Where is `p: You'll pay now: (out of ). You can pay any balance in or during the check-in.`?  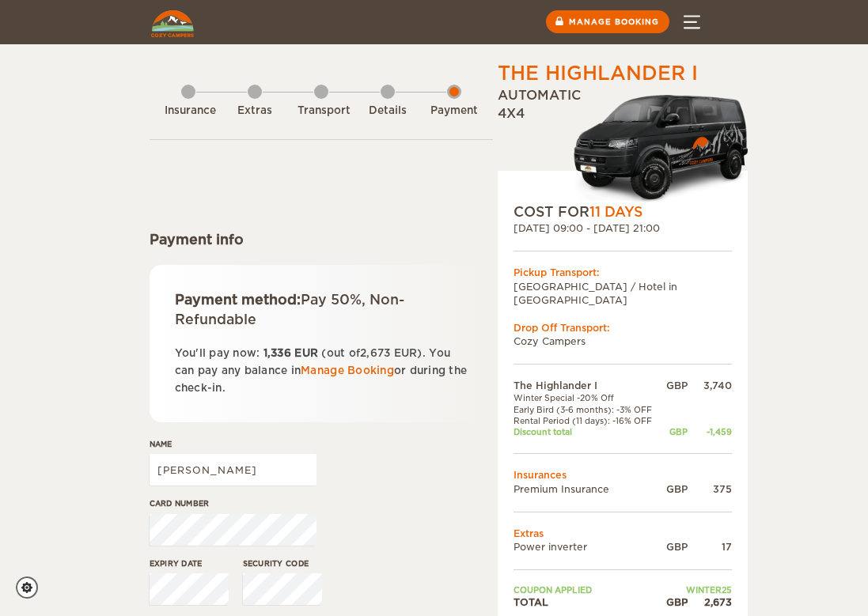 p: You'll pay now: (out of ). You can pay any balance in or during the check-in. is located at coordinates (321, 371).